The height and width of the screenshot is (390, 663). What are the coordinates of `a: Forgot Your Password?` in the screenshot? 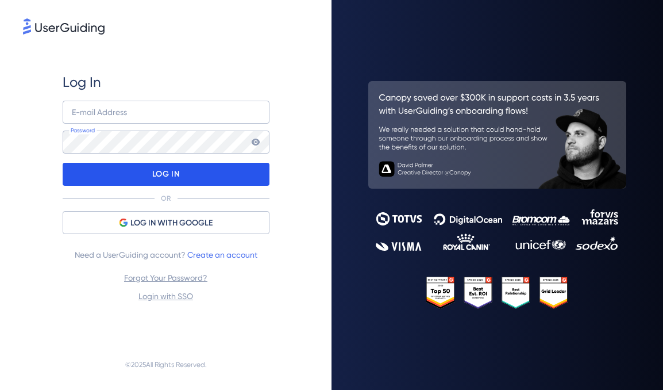 It's located at (166, 278).